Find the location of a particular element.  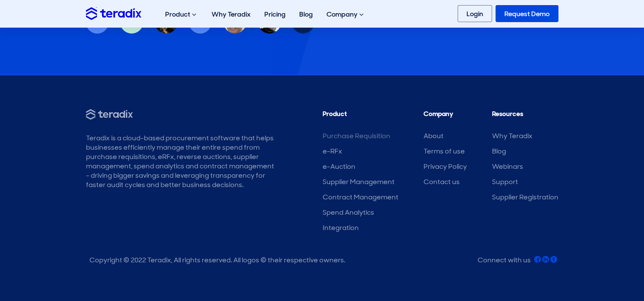

div: Teradix is a cloud-based procurement software that helps businesses efficiently manage their enti... is located at coordinates (181, 162).